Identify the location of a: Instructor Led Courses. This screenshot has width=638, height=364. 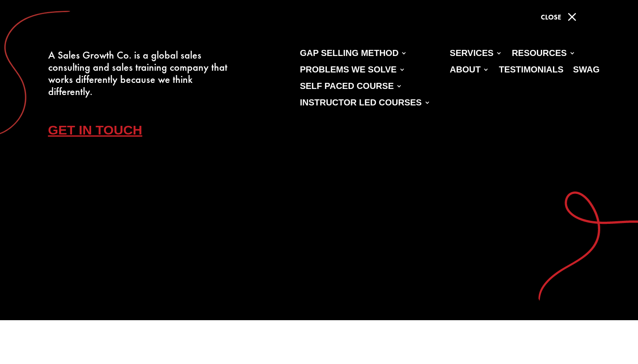
(365, 104).